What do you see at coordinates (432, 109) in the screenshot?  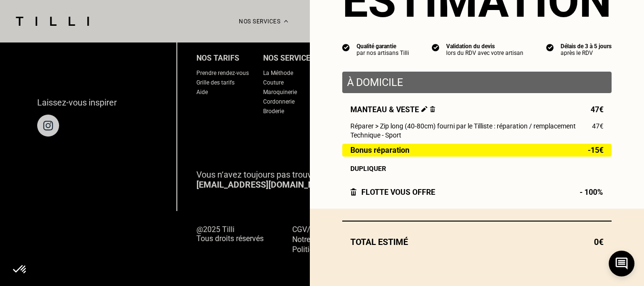 I see `img: Supprimer` at bounding box center [432, 109].